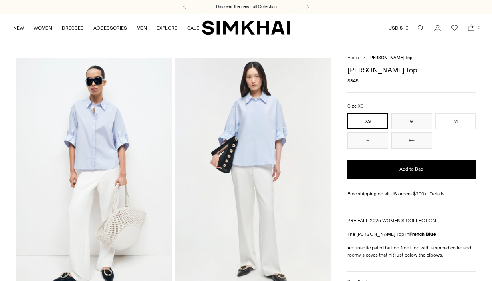  I want to click on a: Open cart modal, so click(471, 28).